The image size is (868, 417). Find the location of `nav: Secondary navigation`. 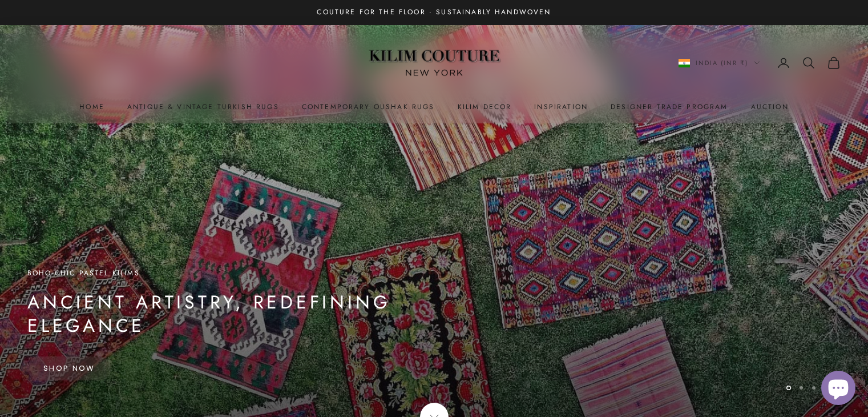

nav: Secondary navigation is located at coordinates (760, 63).